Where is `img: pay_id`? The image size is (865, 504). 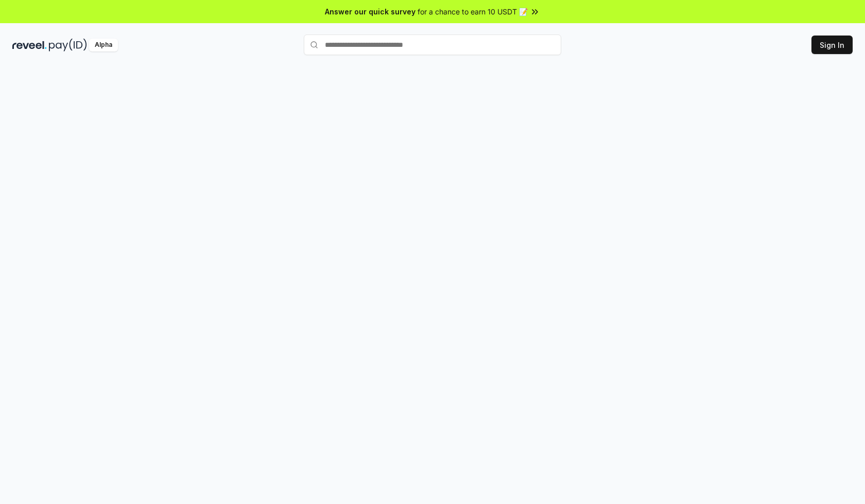
img: pay_id is located at coordinates (68, 45).